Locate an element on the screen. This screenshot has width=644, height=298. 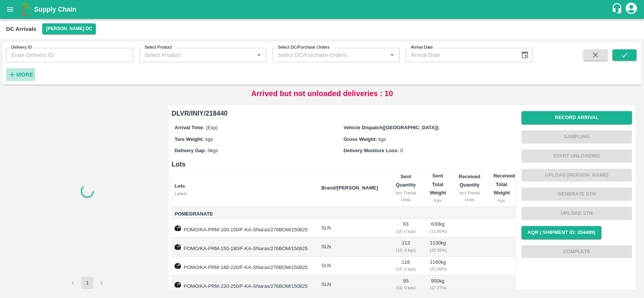
a: Supply Chain is located at coordinates (323, 10).